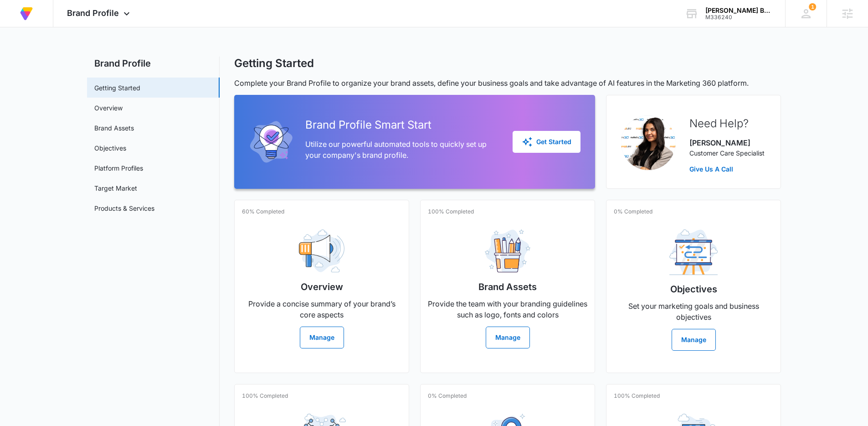  What do you see at coordinates (322, 309) in the screenshot?
I see `p: Provide a concise summary of your brand’s core aspects` at bounding box center [322, 309].